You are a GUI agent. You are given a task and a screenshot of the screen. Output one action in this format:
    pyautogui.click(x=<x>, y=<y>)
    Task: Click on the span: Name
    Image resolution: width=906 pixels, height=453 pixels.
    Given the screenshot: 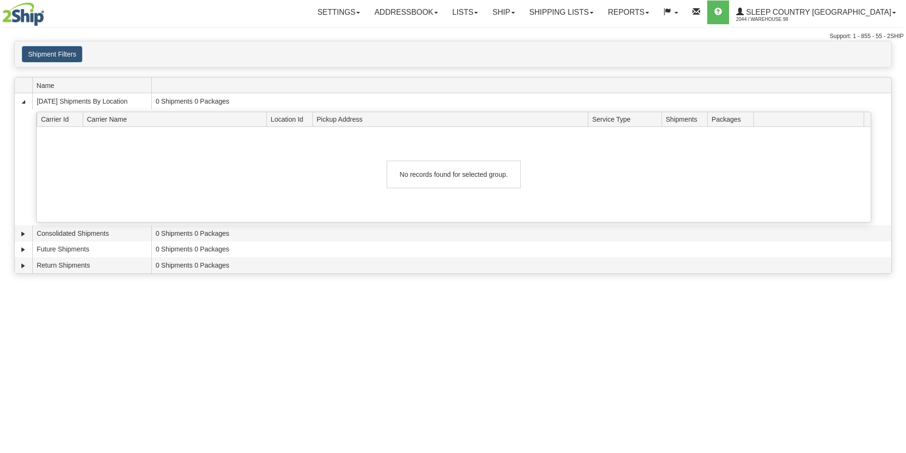 What is the action you would take?
    pyautogui.click(x=94, y=85)
    